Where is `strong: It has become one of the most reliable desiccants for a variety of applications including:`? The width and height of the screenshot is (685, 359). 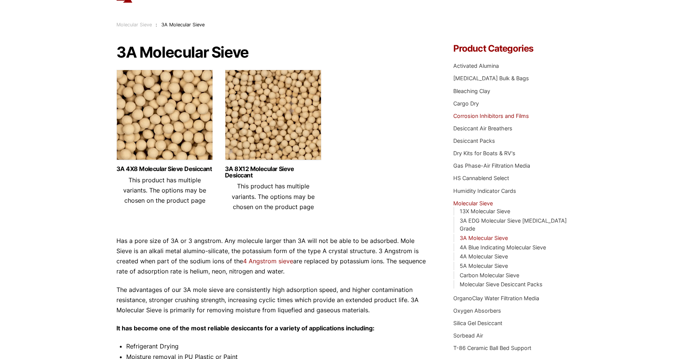
strong: It has become one of the most reliable desiccants for a variety of applications including: is located at coordinates (245, 328).